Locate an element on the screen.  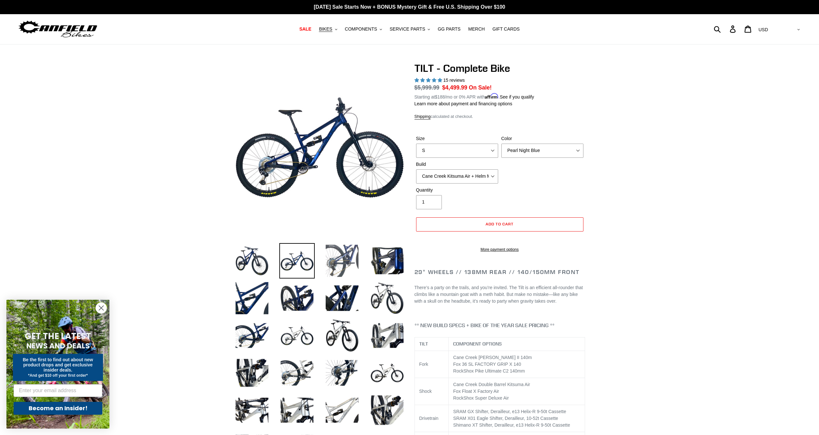
span: On Sale! is located at coordinates (480, 88).